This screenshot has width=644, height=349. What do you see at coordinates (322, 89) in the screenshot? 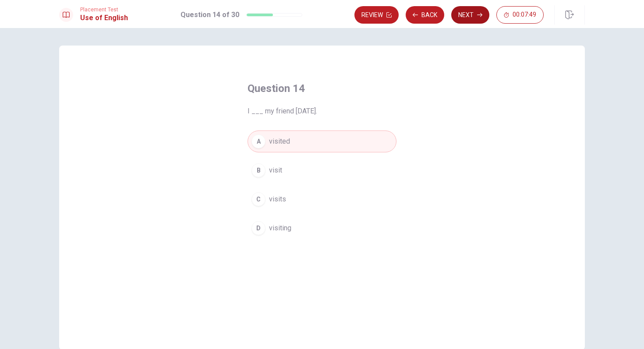
I see `h4: Question 14` at bounding box center [322, 89].